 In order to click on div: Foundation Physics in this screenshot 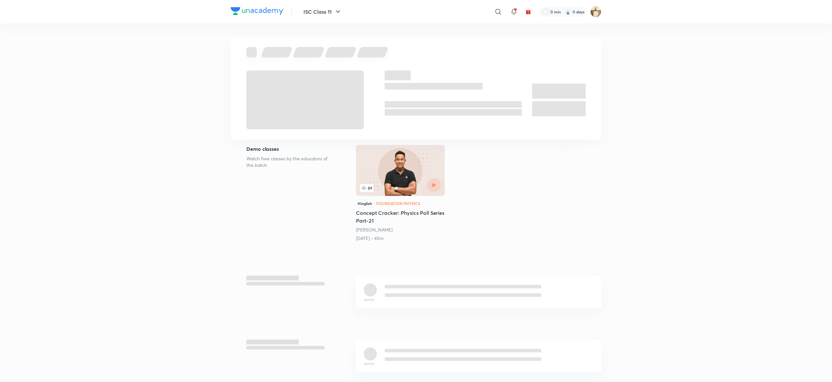, I will do `click(398, 203)`.